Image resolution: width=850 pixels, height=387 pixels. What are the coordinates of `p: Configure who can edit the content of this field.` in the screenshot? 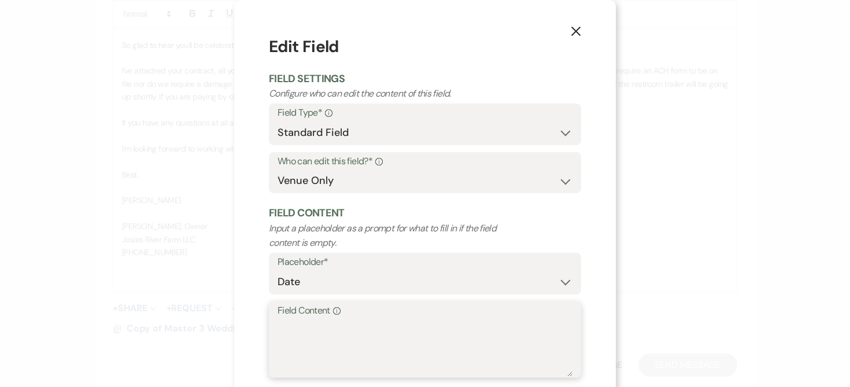 It's located at (394, 94).